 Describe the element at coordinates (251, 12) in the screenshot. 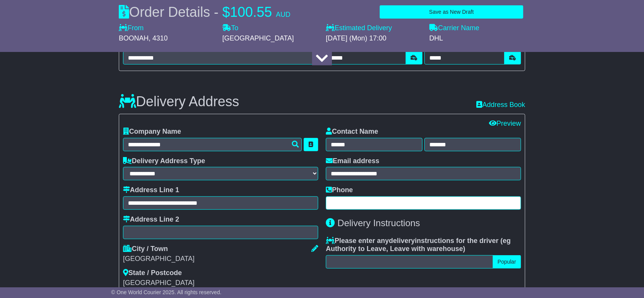

I see `span: 100.55` at that location.